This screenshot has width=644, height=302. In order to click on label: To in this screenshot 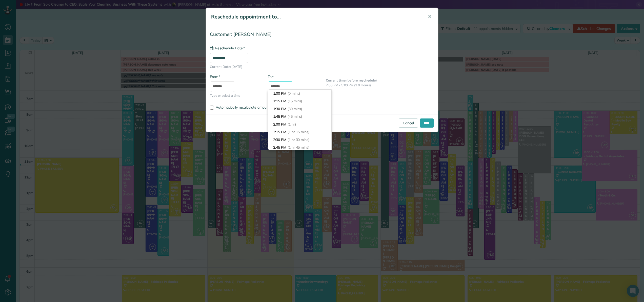, I will do `click(271, 76)`.